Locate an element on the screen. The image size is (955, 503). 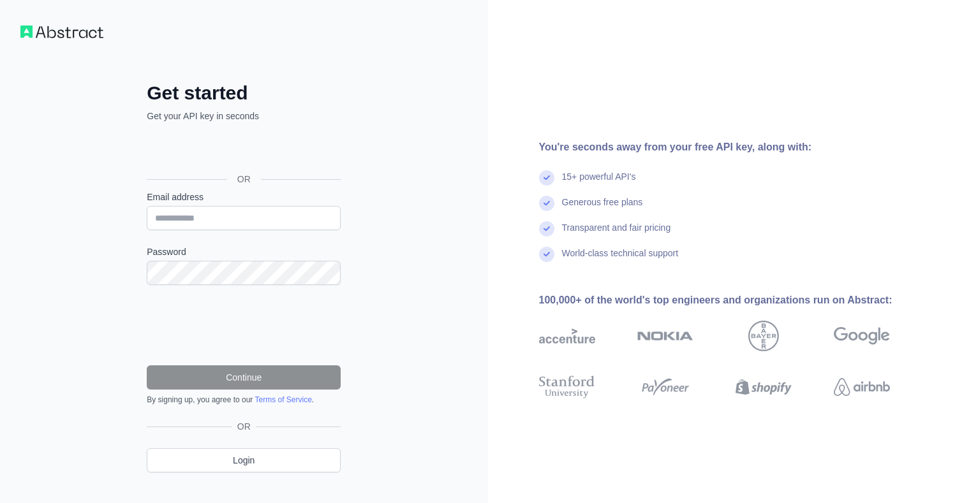
div: You're seconds away from your free API key, along with: is located at coordinates (735, 147).